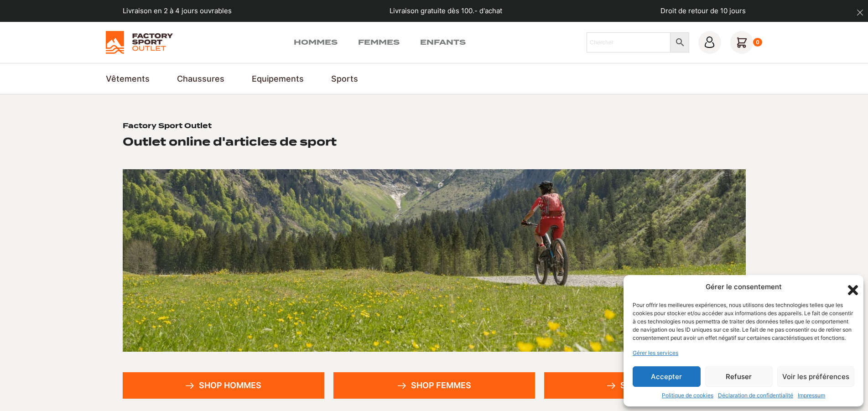 Image resolution: width=868 pixels, height=411 pixels. Describe the element at coordinates (739, 376) in the screenshot. I see `button: Refuser` at that location.